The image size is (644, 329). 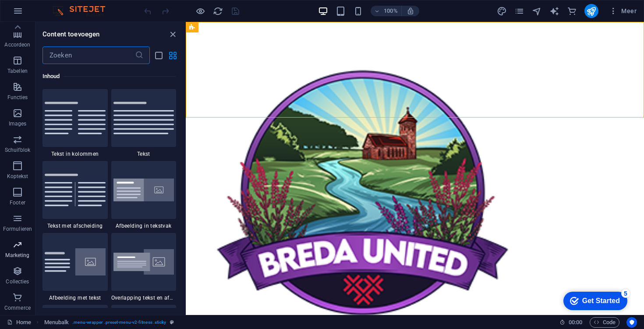 I want to click on button: design, so click(x=502, y=11).